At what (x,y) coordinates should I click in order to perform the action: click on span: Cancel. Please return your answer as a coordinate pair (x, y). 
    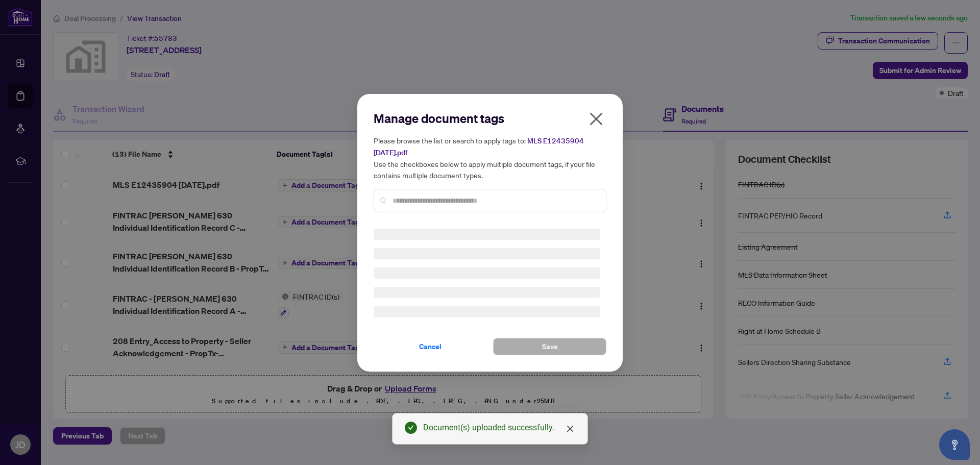
    Looking at the image, I should click on (430, 347).